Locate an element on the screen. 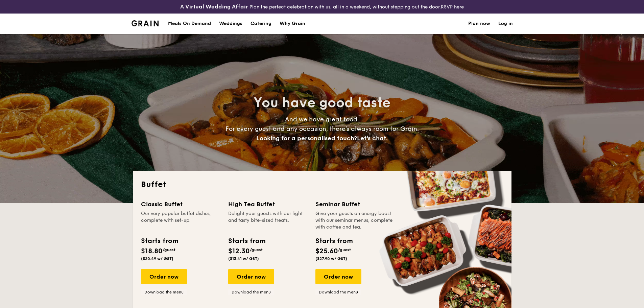 Image resolution: width=644 pixels, height=308 pixels. span: $12.30 is located at coordinates (239, 251).